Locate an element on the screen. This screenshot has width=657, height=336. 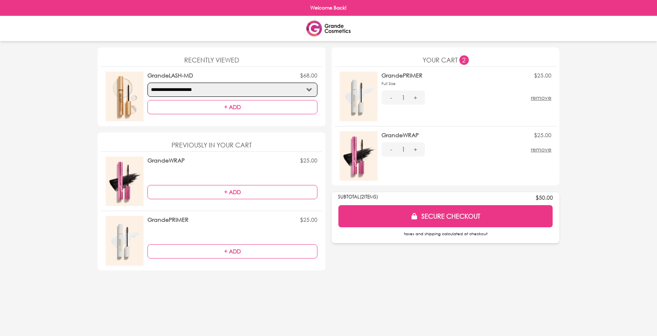
h1: Previously In Your Cart is located at coordinates (212, 142).